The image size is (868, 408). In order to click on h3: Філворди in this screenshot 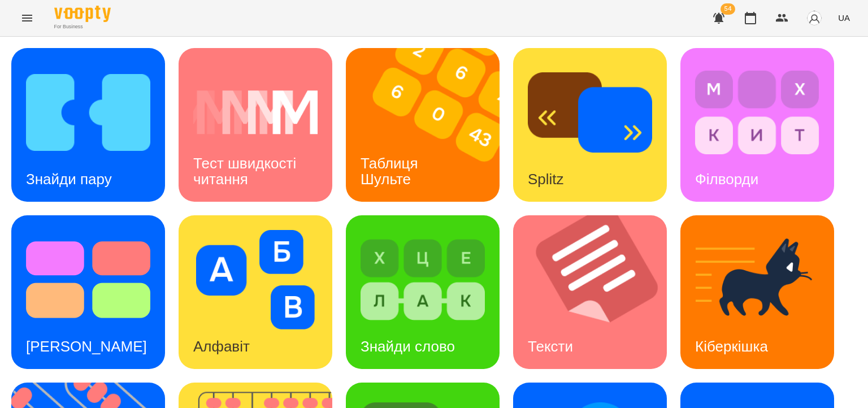, I will do `click(727, 179)`.